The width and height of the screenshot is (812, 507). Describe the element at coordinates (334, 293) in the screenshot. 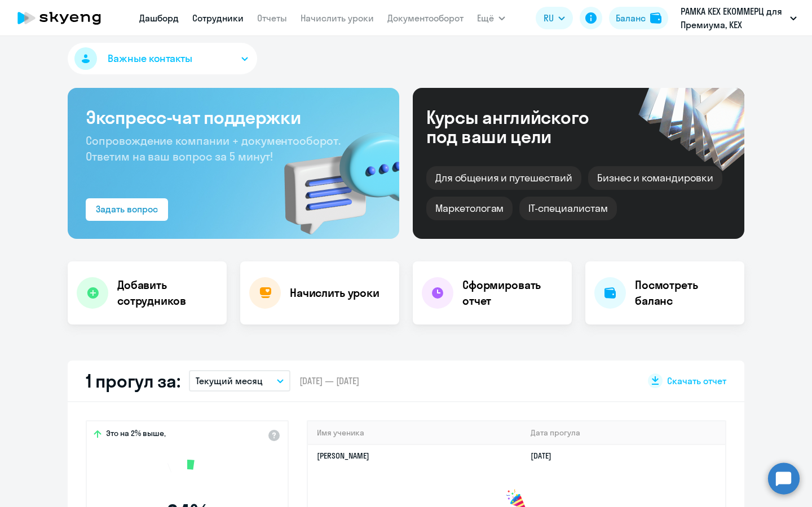

I see `h4: Начислить уроки` at that location.